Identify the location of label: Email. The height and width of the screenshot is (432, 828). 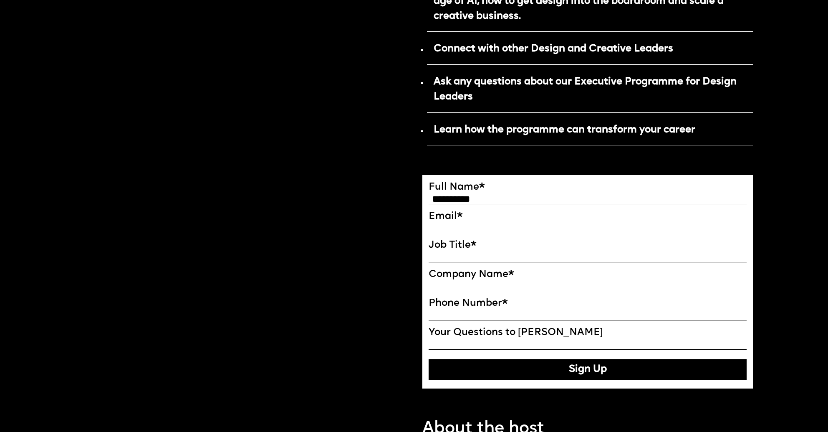
(588, 216).